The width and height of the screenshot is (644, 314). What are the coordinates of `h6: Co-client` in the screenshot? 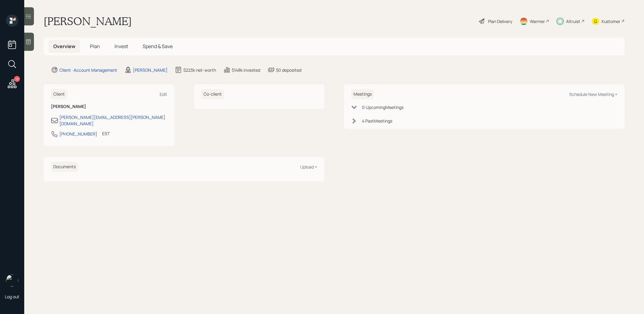 It's located at (213, 94).